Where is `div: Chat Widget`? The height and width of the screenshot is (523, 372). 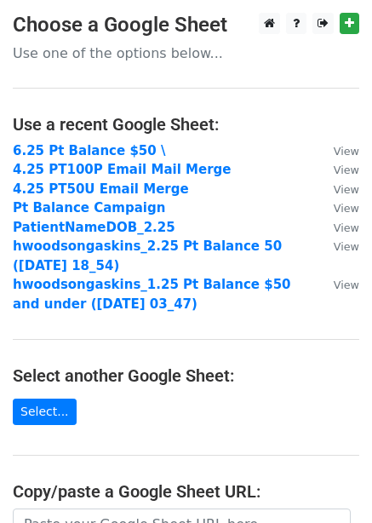
div: Chat Widget is located at coordinates (329, 482).